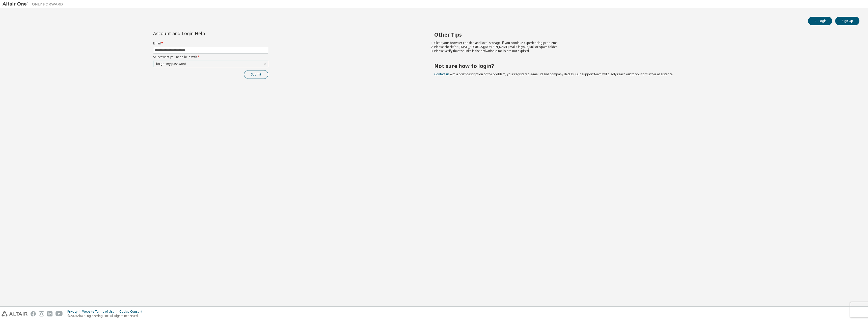 This screenshot has height=321, width=868. What do you see at coordinates (256, 75) in the screenshot?
I see `button: Submit` at bounding box center [256, 75].